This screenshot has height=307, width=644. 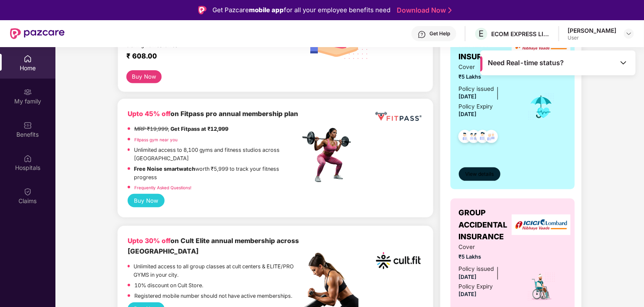 I want to click on div: Get Help, so click(x=440, y=34).